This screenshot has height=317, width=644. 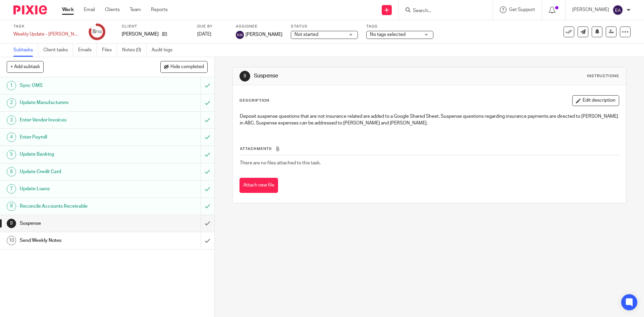 What do you see at coordinates (258, 185) in the screenshot?
I see `button: Attach new file` at bounding box center [258, 185].